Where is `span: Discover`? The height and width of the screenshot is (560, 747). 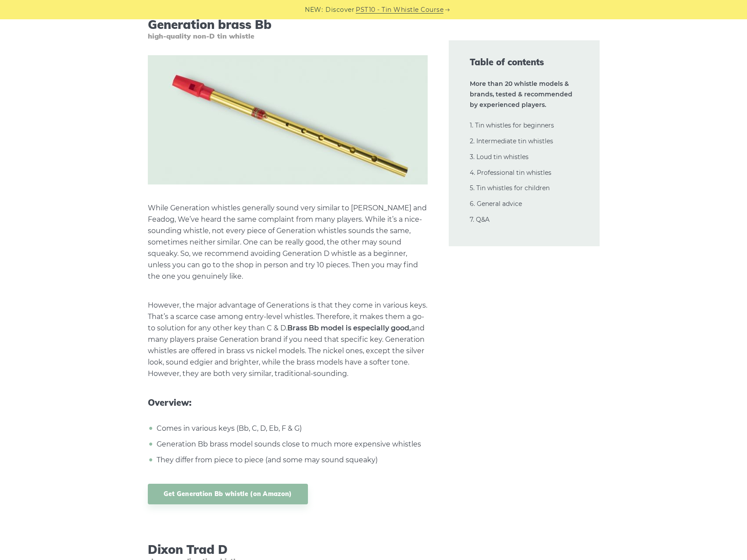 span: Discover is located at coordinates (340, 10).